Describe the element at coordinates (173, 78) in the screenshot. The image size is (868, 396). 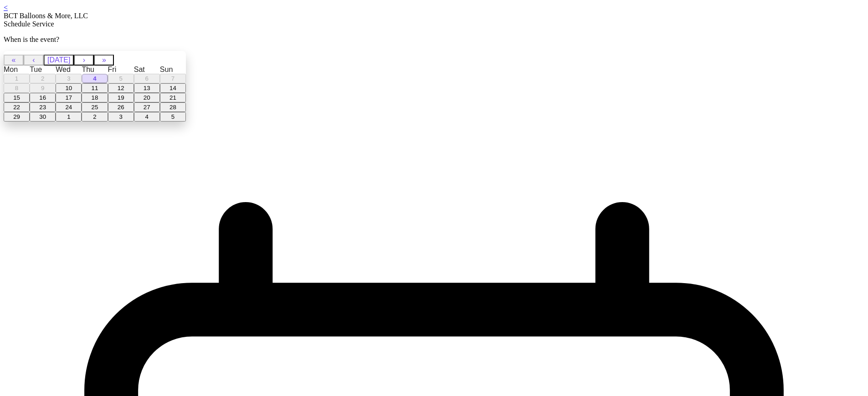
I see `abbr: September 7, 2025` at that location.